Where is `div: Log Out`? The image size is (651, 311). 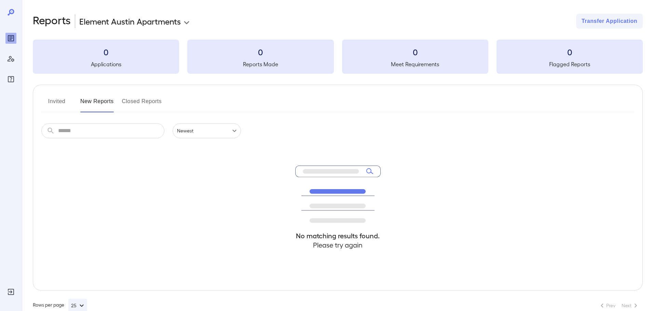
div: Log Out is located at coordinates (11, 292).